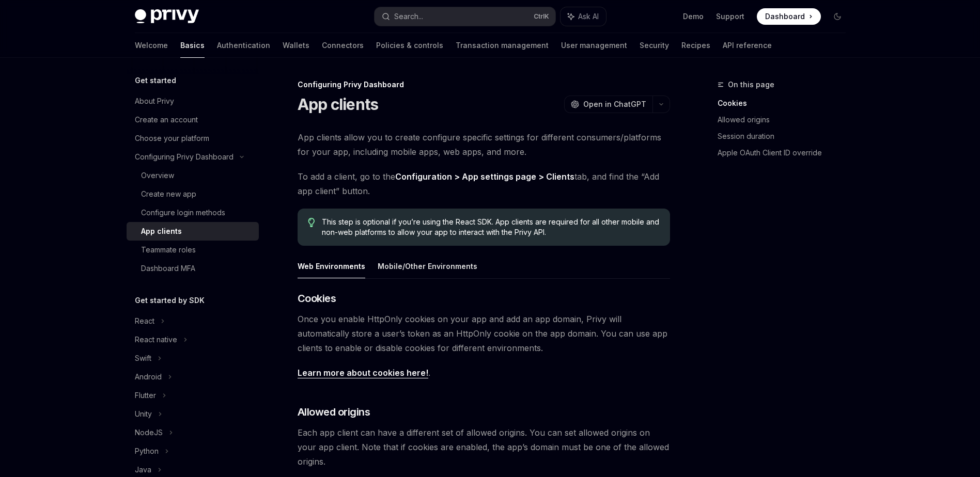 The width and height of the screenshot is (980, 477). I want to click on button: Toggle dark mode, so click(837, 17).